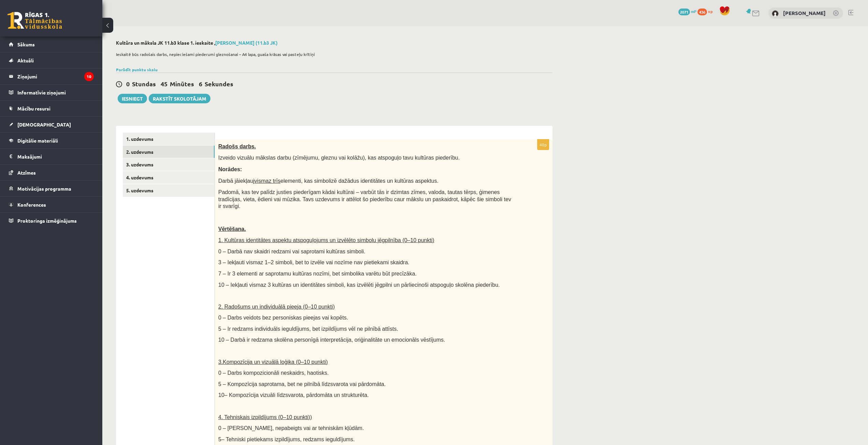 This screenshot has width=868, height=445. I want to click on span: Vērtēšana., so click(232, 229).